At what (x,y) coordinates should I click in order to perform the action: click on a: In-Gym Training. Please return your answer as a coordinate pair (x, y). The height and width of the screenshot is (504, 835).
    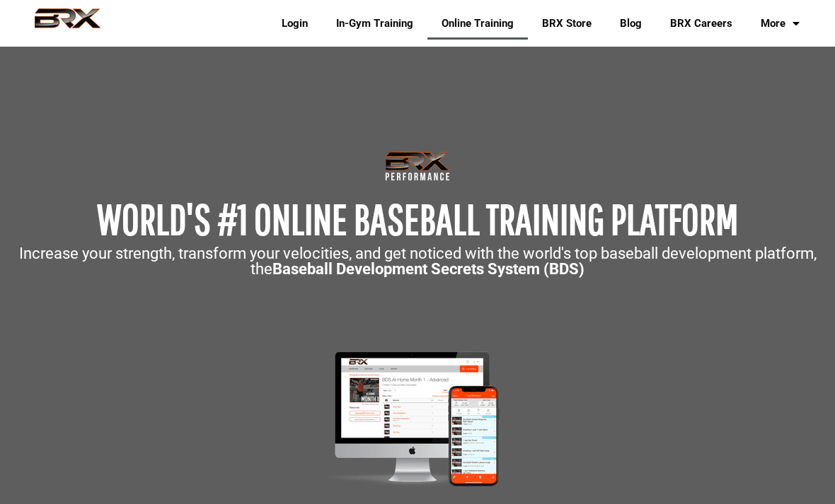
    Looking at the image, I should click on (375, 23).